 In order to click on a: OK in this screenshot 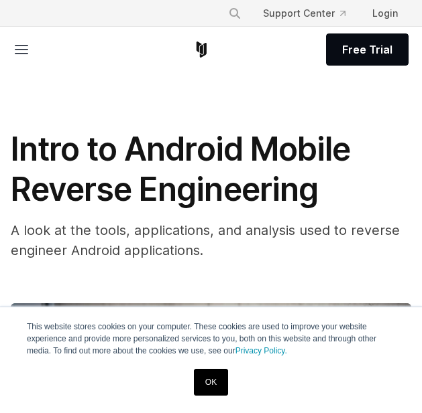, I will do `click(210, 383)`.